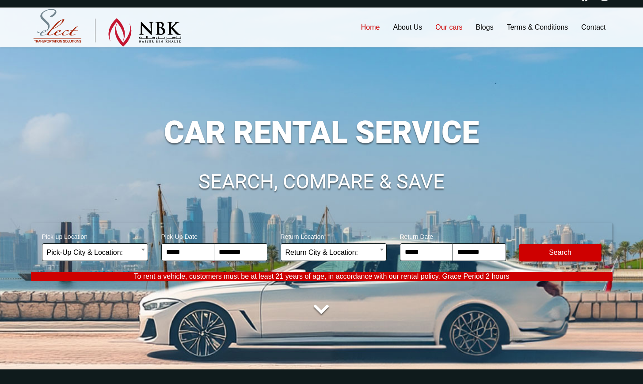  What do you see at coordinates (334, 235) in the screenshot?
I see `span: Return Location` at bounding box center [334, 235].